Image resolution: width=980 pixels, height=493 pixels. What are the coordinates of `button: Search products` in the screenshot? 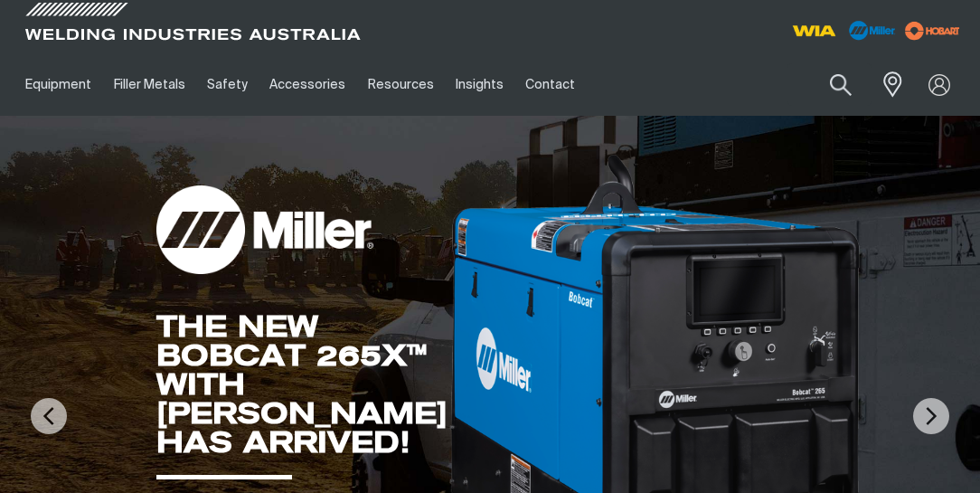 It's located at (841, 84).